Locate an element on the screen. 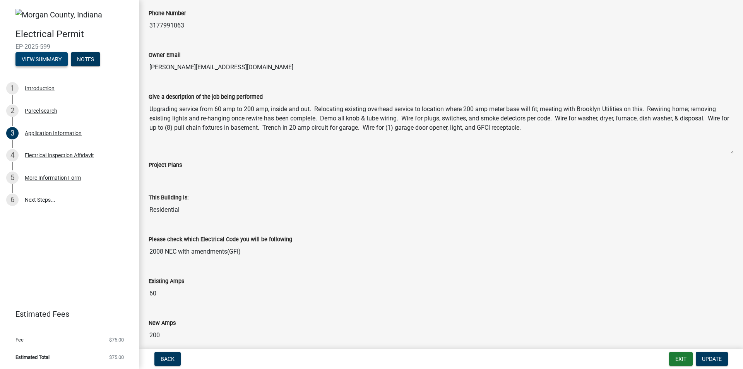 The image size is (743, 369). button: Notes is located at coordinates (86, 59).